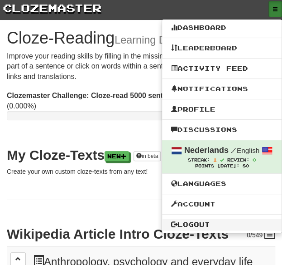 This screenshot has width=282, height=265. Describe the element at coordinates (96, 95) in the screenshot. I see `strong: Clozemaster Challenge: Cloze-read 5000 sentences.` at that location.